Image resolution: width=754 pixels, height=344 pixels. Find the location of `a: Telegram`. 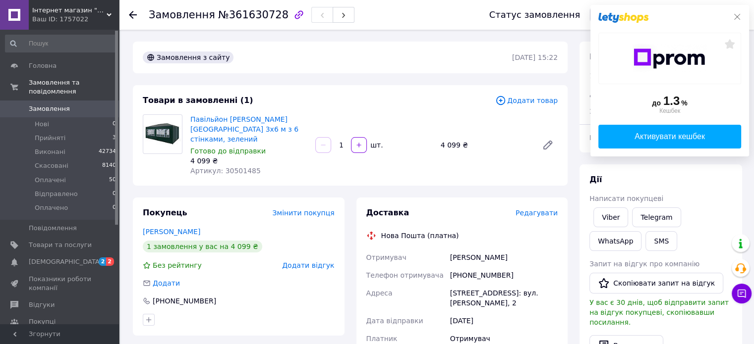

a: Telegram is located at coordinates (656, 218).